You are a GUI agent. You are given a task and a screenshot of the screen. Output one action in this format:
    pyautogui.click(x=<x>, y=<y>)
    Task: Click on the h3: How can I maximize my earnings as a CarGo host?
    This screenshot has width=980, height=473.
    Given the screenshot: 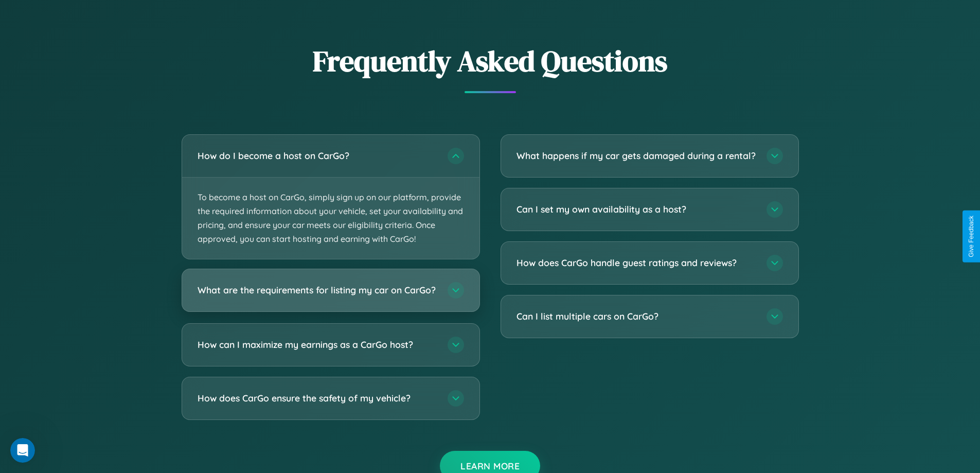 What is the action you would take?
    pyautogui.click(x=317, y=345)
    